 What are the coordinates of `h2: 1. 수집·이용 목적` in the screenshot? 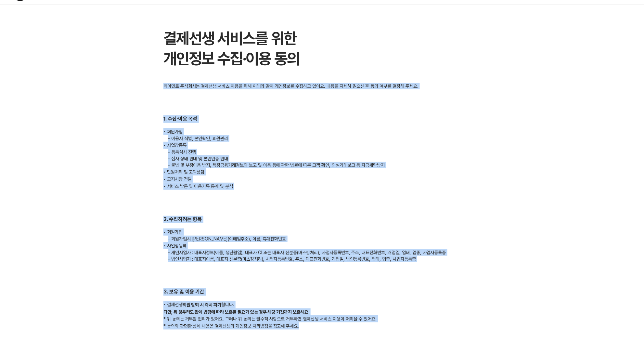 It's located at (322, 119).